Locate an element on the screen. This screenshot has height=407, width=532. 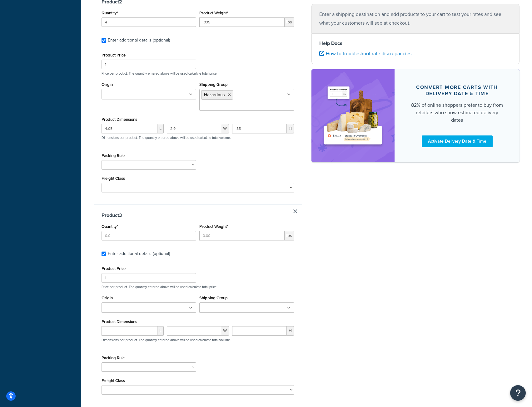
p: Enter a shipping destination and add products to your cart to test your rates and see what your c... is located at coordinates (416, 19).